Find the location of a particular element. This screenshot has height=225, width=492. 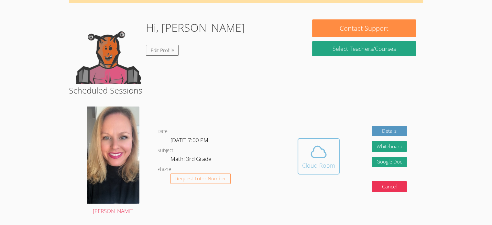

a: Select Teachers/Courses is located at coordinates (364, 49).